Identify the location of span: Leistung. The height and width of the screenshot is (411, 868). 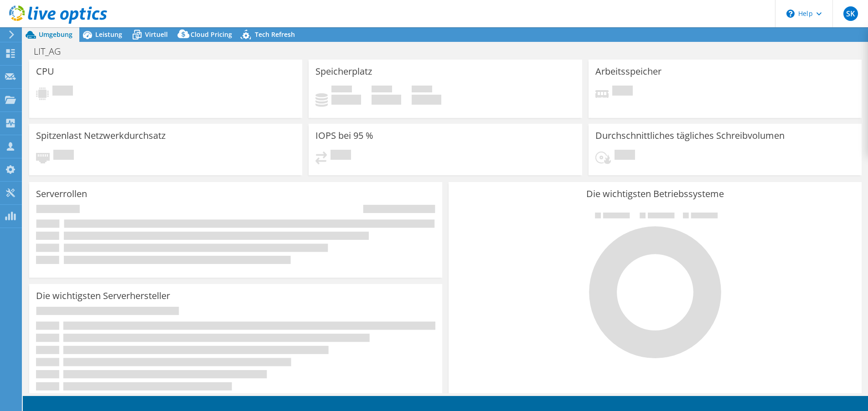
(109, 34).